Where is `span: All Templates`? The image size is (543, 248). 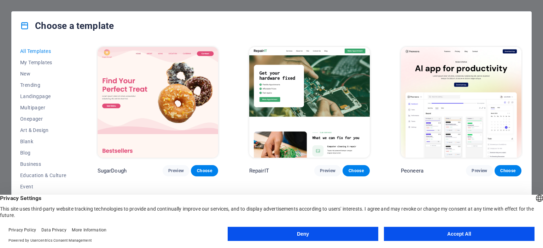
span: All Templates is located at coordinates (43, 51).